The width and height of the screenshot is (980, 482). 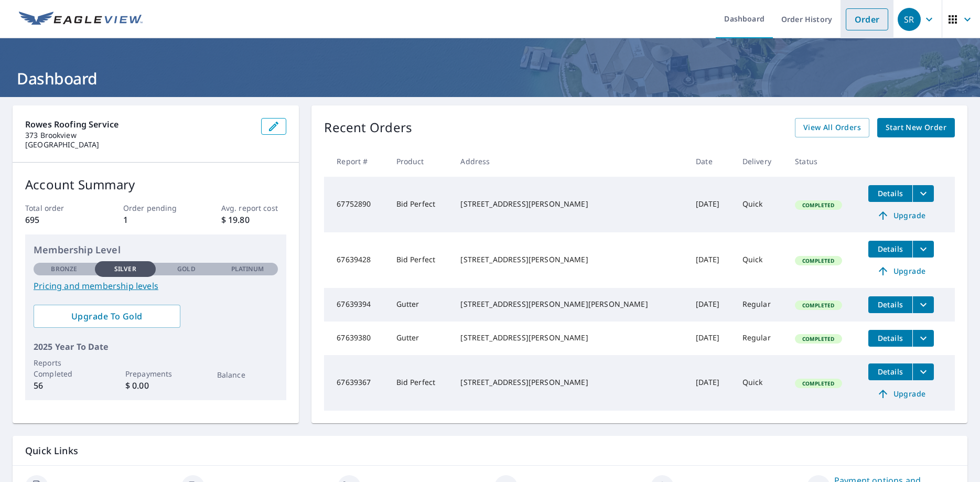 I want to click on p: Order pending, so click(x=156, y=208).